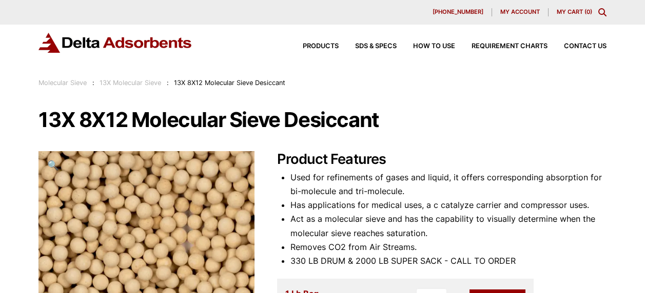 The width and height of the screenshot is (645, 293). I want to click on span: How to Use, so click(434, 46).